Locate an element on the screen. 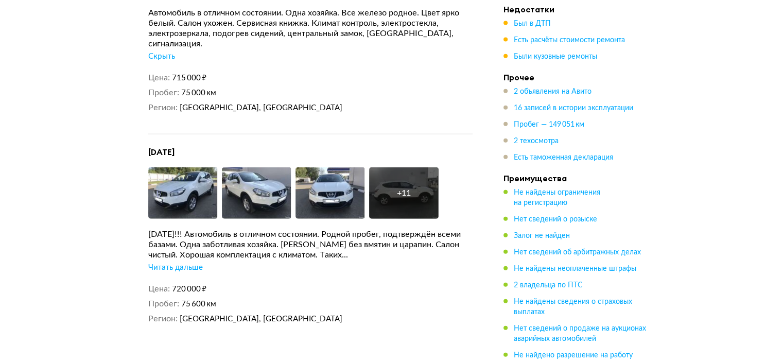  div: Читать дальше is located at coordinates (176, 268).